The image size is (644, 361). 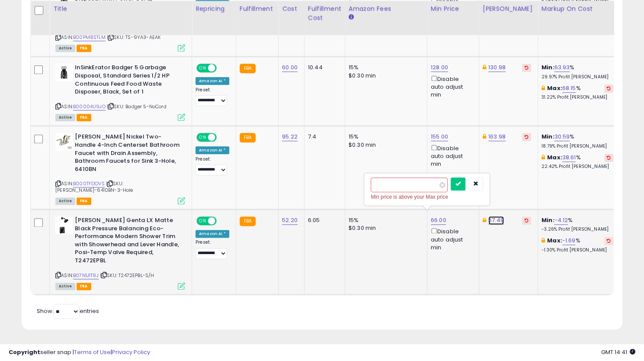 I want to click on a: Privacy Policy, so click(x=131, y=352).